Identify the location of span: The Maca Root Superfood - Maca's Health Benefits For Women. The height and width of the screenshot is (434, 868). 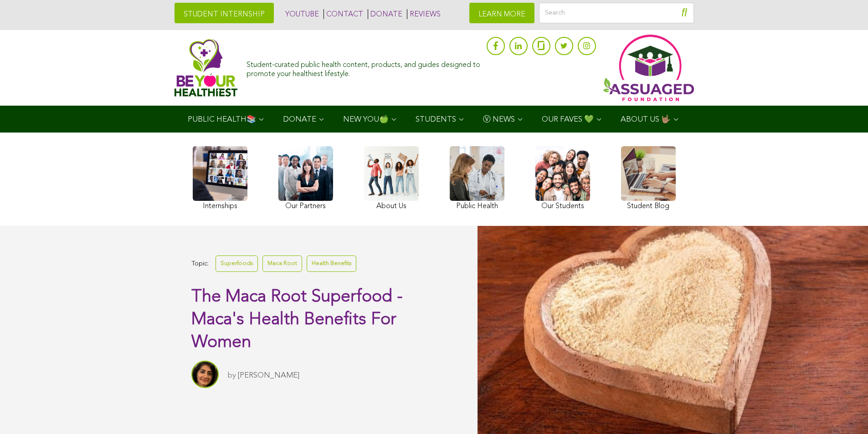
(297, 320).